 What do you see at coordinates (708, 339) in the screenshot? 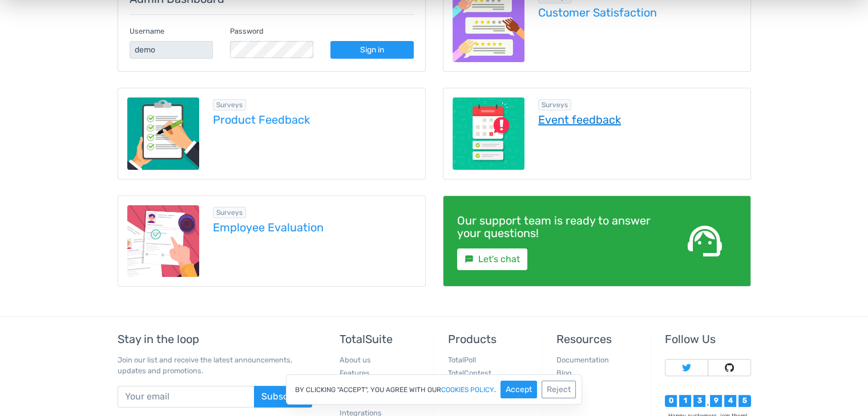
I see `h5: Follow Us` at bounding box center [708, 339].